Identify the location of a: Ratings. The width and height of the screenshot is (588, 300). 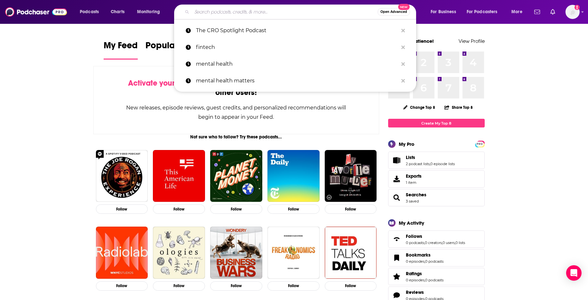
(397, 276).